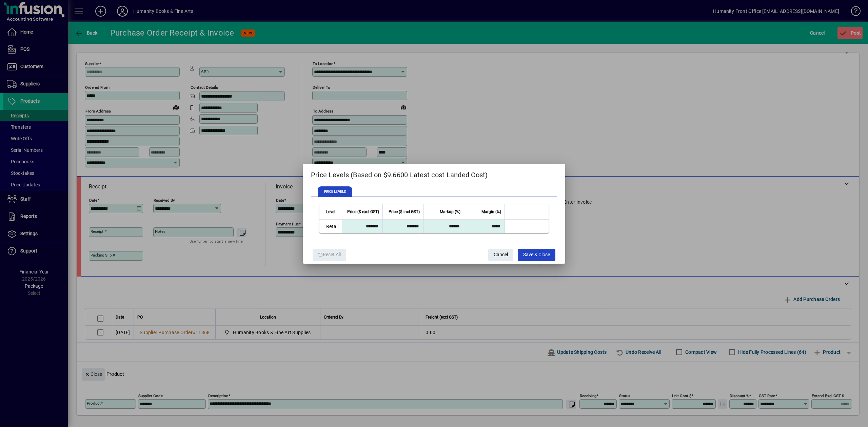 The width and height of the screenshot is (868, 427). I want to click on h2: Price Levels (Based on $9.6600 Latest cost Landed Cost), so click(434, 174).